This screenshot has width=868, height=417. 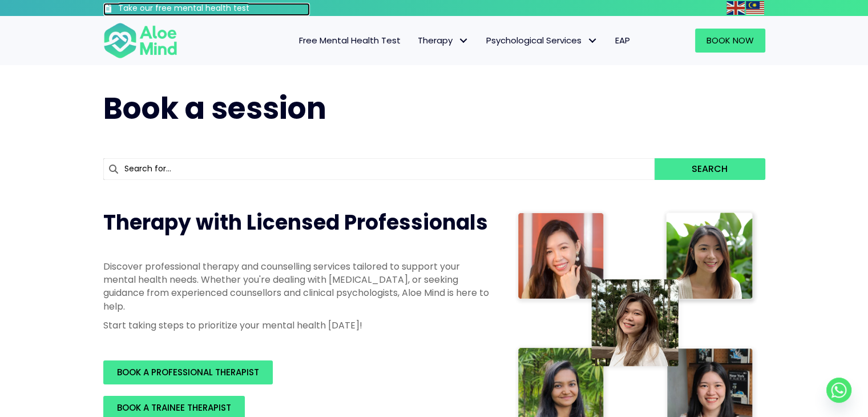 I want to click on span: Book a session, so click(x=215, y=108).